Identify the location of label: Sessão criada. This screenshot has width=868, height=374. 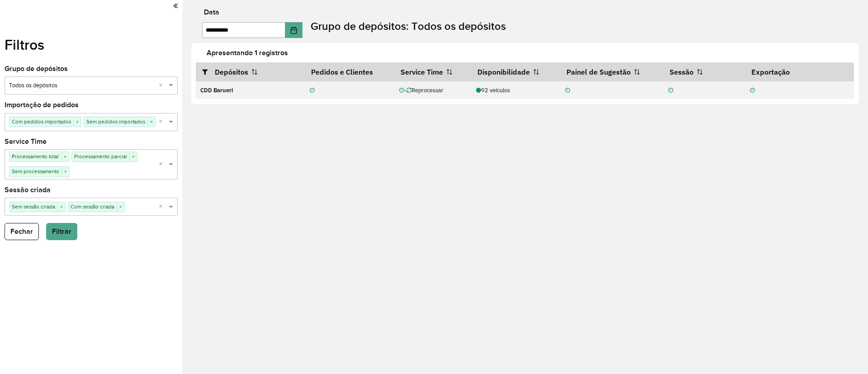
(28, 190).